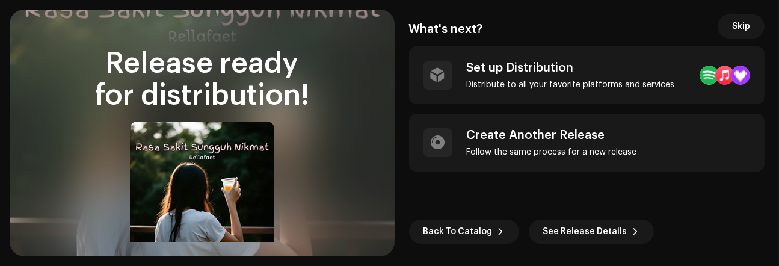  I want to click on div: Follow the same process for a new release, so click(552, 152).